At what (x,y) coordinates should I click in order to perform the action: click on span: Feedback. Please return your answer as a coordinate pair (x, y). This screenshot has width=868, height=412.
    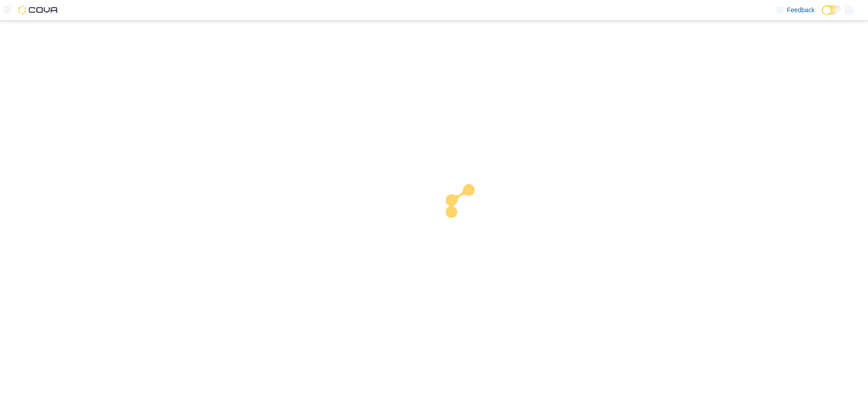
    Looking at the image, I should click on (801, 10).